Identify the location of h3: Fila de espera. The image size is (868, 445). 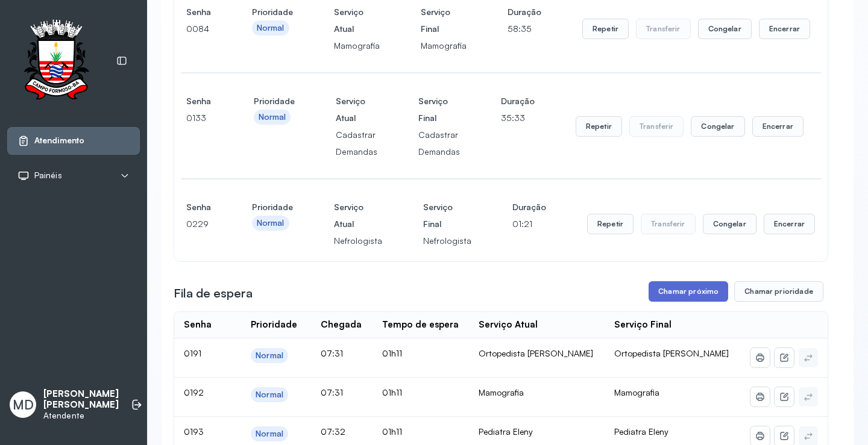
(213, 293).